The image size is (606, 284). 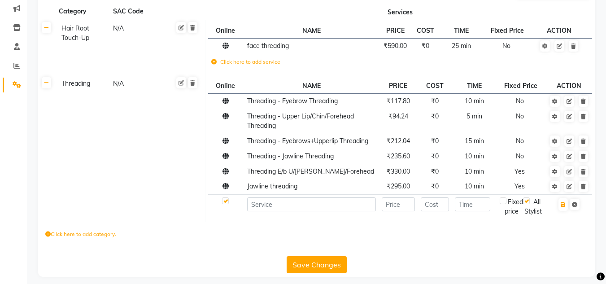 What do you see at coordinates (292, 101) in the screenshot?
I see `span: Threading - Eyebrow Threading` at bounding box center [292, 101].